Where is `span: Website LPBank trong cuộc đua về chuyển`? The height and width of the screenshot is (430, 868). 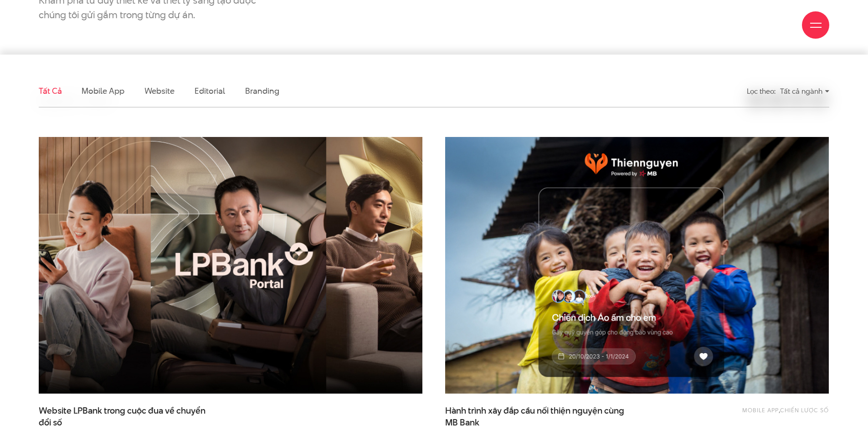 span: Website LPBank trong cuộc đua về chuyển is located at coordinates (130, 416).